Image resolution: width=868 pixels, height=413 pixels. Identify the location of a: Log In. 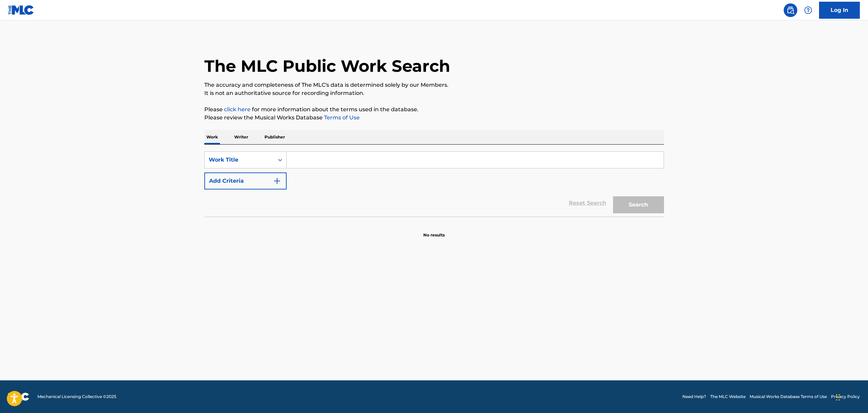
(840, 10).